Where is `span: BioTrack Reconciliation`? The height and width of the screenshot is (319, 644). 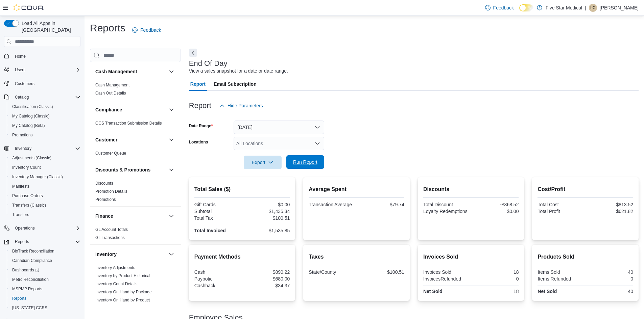
span: BioTrack Reconciliation is located at coordinates (45, 251).